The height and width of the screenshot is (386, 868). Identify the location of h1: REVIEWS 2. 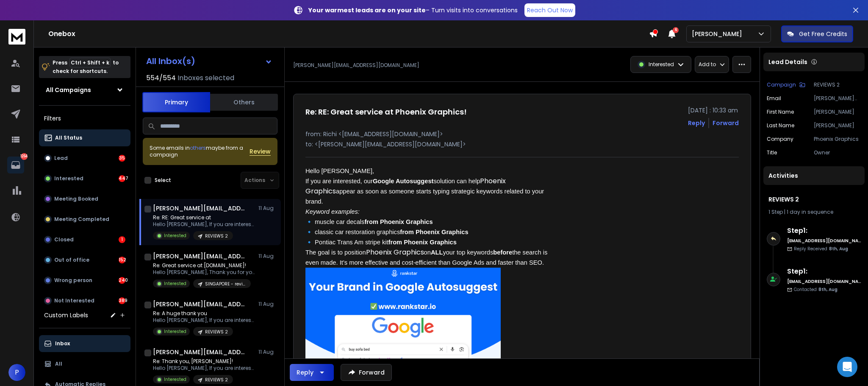
(814, 199).